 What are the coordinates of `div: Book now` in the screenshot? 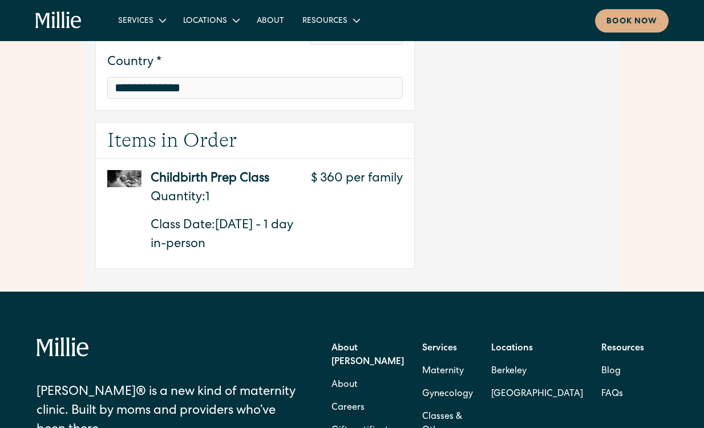 It's located at (632, 22).